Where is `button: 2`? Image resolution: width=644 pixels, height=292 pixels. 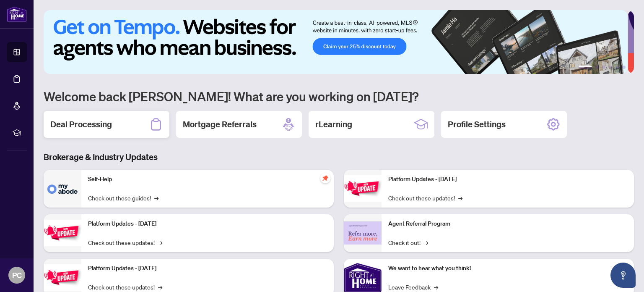
button: 2 is located at coordinates (597, 67).